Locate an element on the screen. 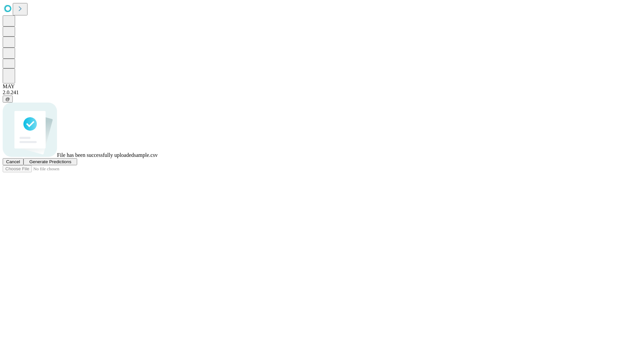 Image resolution: width=644 pixels, height=362 pixels. span: Generate Predictions is located at coordinates (50, 161).